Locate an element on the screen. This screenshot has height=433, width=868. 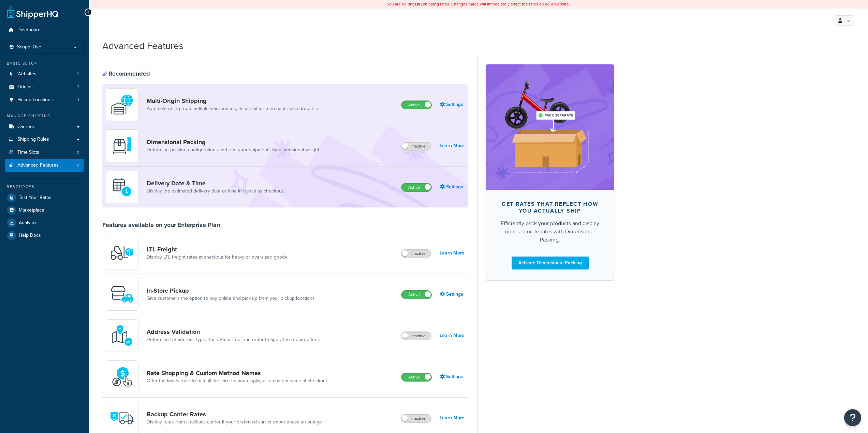
span: Carriers is located at coordinates (26, 127).